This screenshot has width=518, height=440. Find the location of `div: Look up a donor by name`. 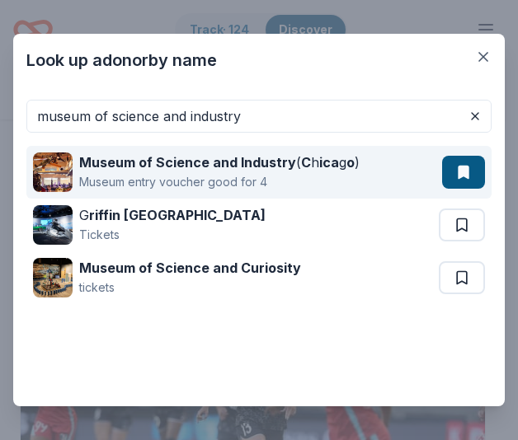

div: Look up a donor by name is located at coordinates (121, 60).